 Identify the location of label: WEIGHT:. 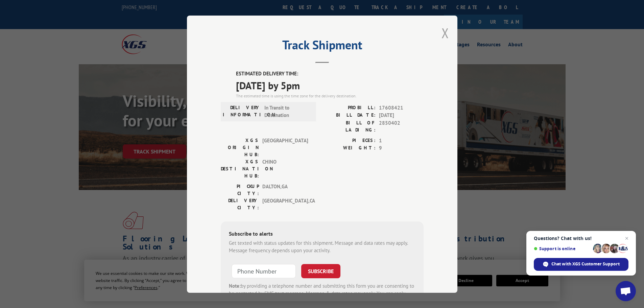
(349, 148).